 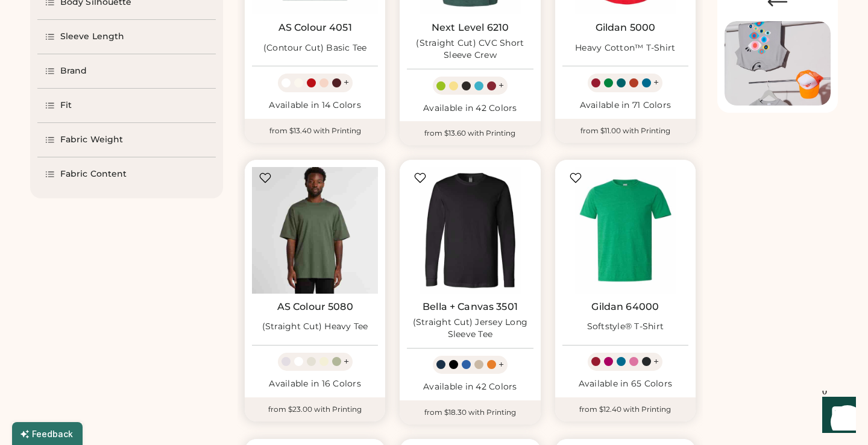 What do you see at coordinates (315, 230) in the screenshot?
I see `img: AS Colour 5080 (Straight Cut) Heavy Tee` at bounding box center [315, 230].